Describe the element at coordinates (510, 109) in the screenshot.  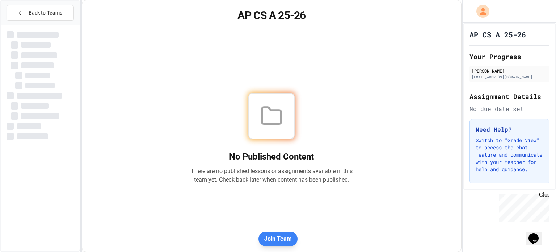
I see `div: No due date set` at that location.